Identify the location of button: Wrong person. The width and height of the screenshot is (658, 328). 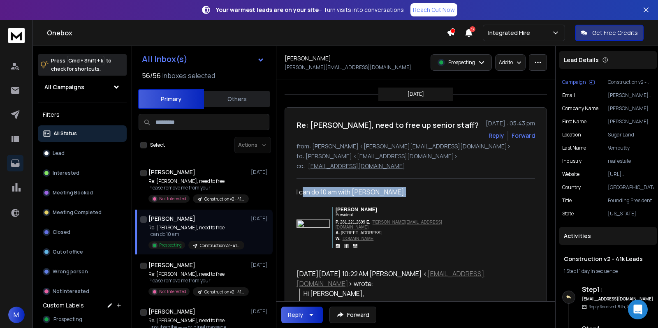
(82, 272).